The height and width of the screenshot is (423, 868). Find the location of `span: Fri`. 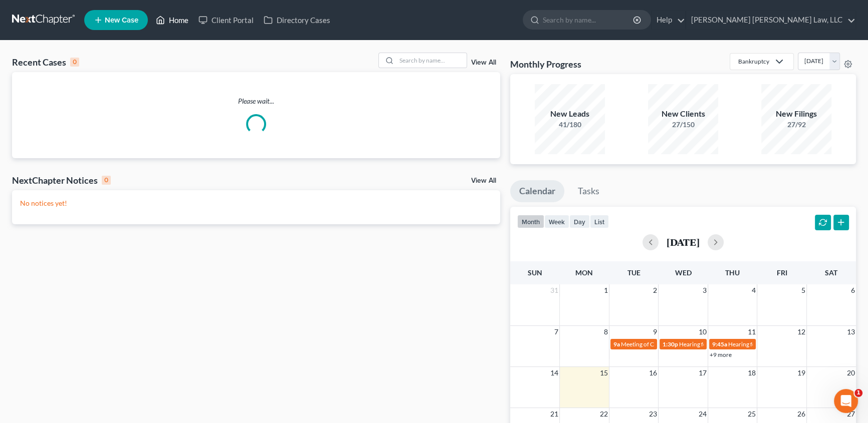

span: Fri is located at coordinates (782, 273).